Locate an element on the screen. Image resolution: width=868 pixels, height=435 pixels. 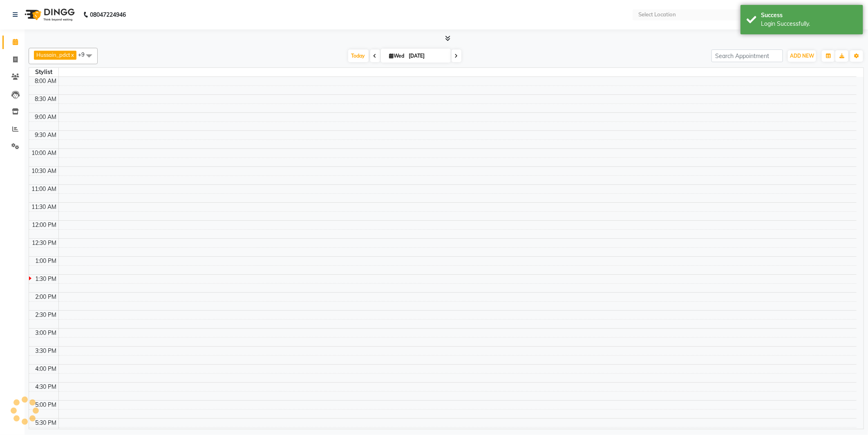
div: 2:00 PM is located at coordinates (46, 297).